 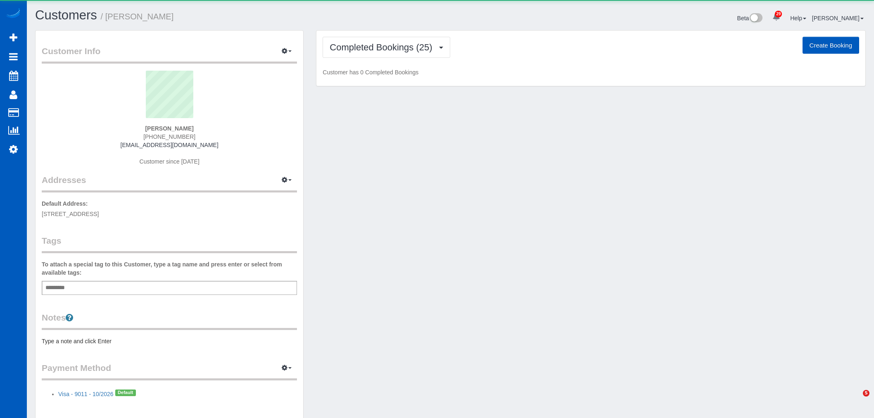 I want to click on a: Help, so click(x=798, y=18).